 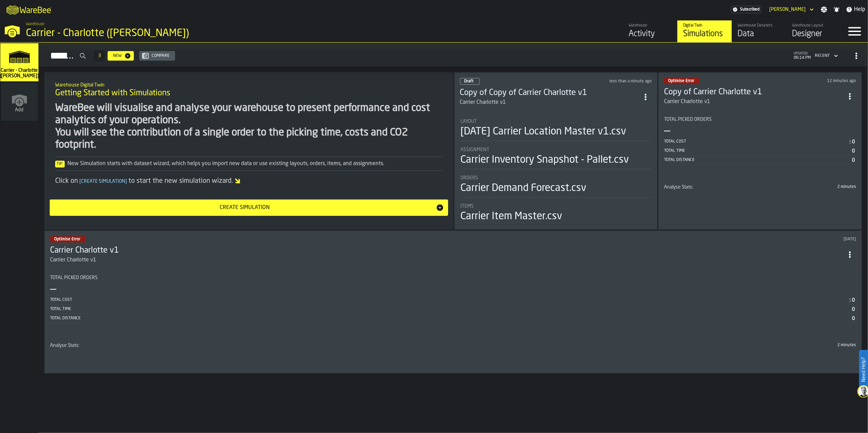 What do you see at coordinates (556, 213) in the screenshot?
I see `div: stat-Items` at bounding box center [556, 213].